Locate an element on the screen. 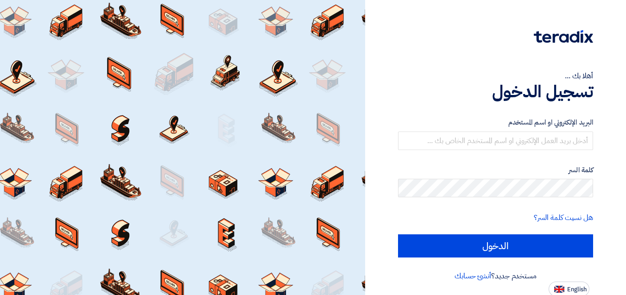 The height and width of the screenshot is (295, 626). input: الدخول is located at coordinates (495, 246).